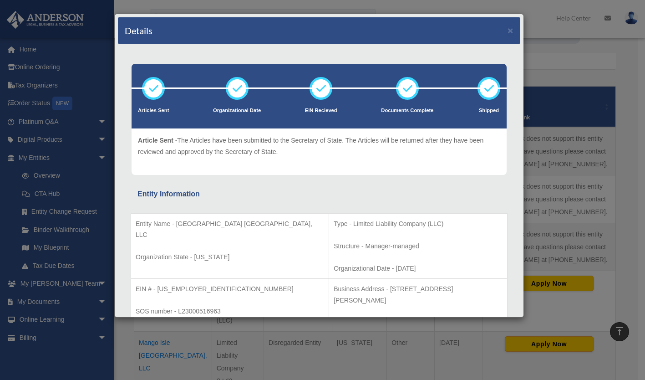  What do you see at coordinates (418, 246) in the screenshot?
I see `p: Structure - Manager-managed` at bounding box center [418, 246].